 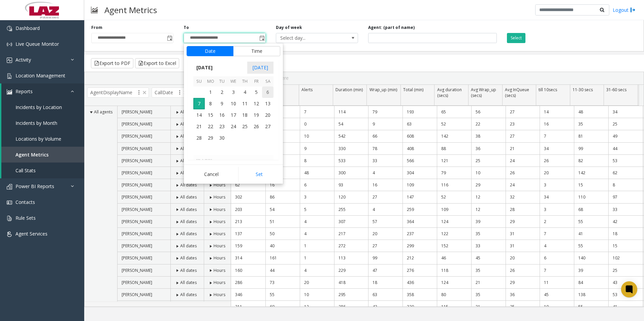 I want to click on td: 33, so click(x=488, y=246).